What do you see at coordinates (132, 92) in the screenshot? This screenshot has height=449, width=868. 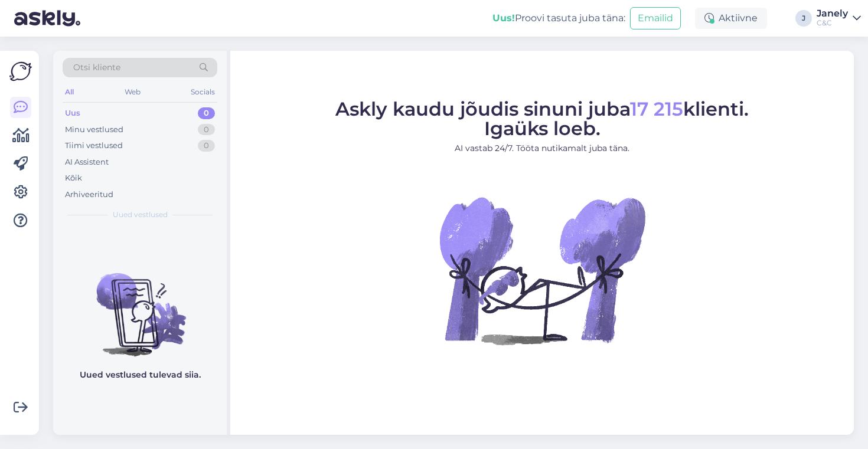 I see `div: Web` at bounding box center [132, 92].